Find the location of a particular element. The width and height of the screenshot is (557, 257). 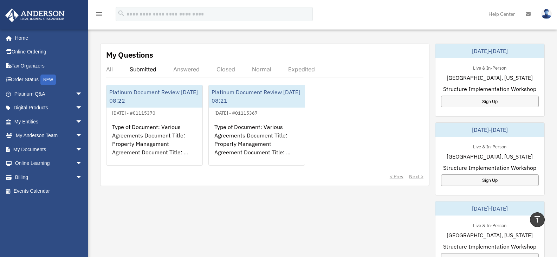

div: Answered is located at coordinates (186, 69).